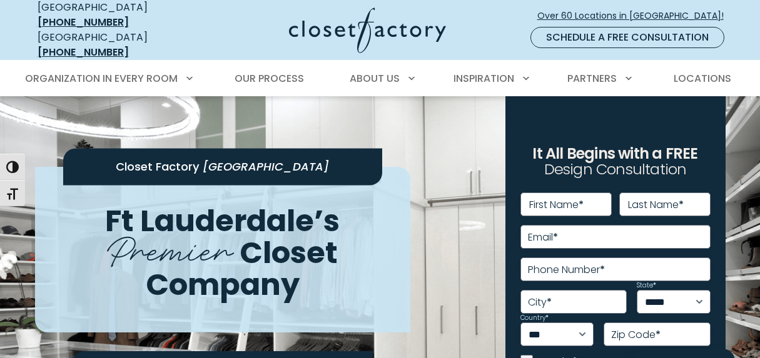  I want to click on span: Closet, so click(288, 253).